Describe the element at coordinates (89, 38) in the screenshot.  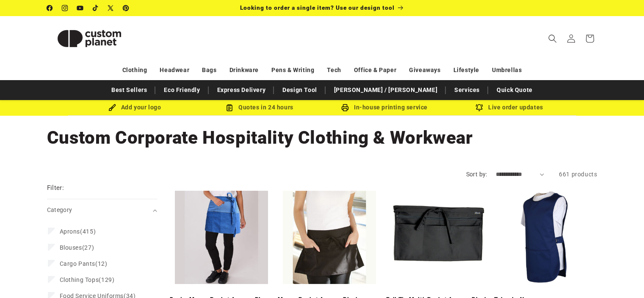
I see `a: Custom Planet` at that location.